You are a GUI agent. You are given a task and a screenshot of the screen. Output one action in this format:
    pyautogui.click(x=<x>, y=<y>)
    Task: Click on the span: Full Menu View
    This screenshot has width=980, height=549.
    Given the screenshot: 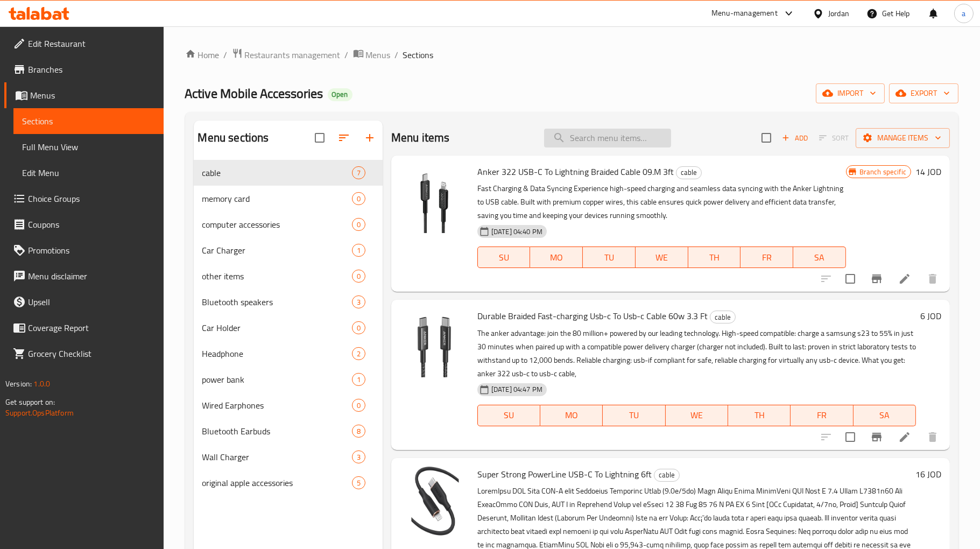 What is the action you would take?
    pyautogui.click(x=88, y=147)
    